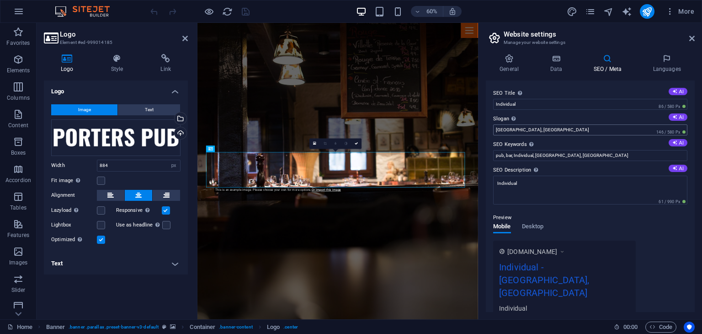 Image resolution: width=702 pixels, height=334 pixels. Describe the element at coordinates (590, 119) in the screenshot. I see `label: Slogan` at that location.